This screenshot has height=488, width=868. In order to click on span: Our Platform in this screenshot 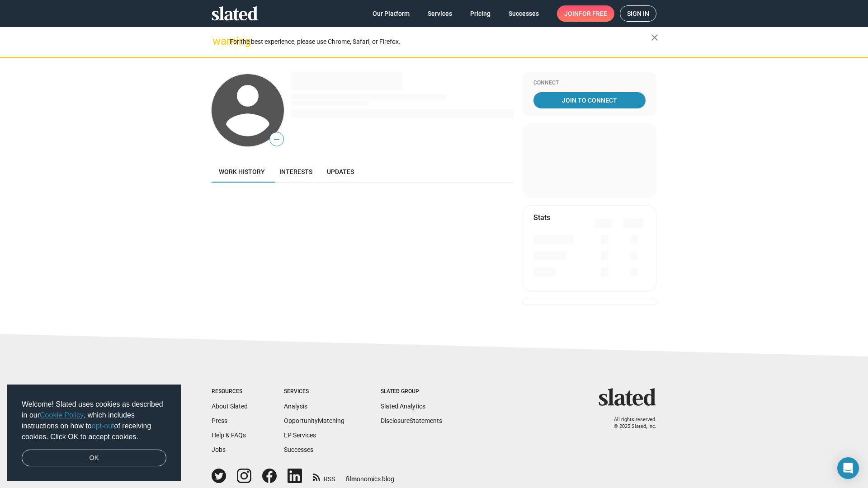, I will do `click(391, 13)`.